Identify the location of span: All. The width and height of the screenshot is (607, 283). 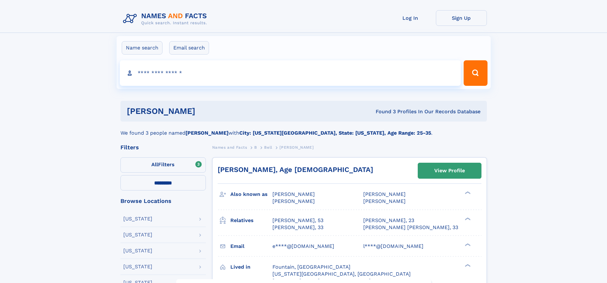
(155, 164).